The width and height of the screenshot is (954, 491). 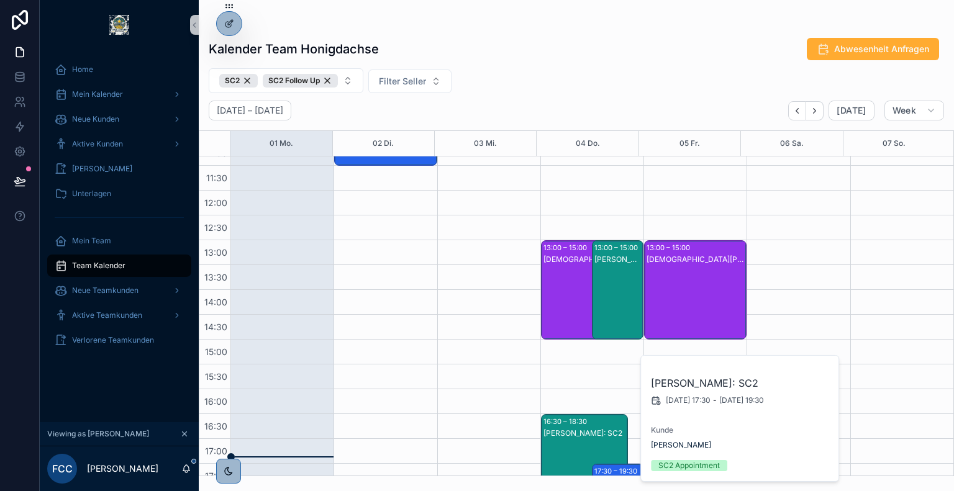 I want to click on img: App logo, so click(x=119, y=25).